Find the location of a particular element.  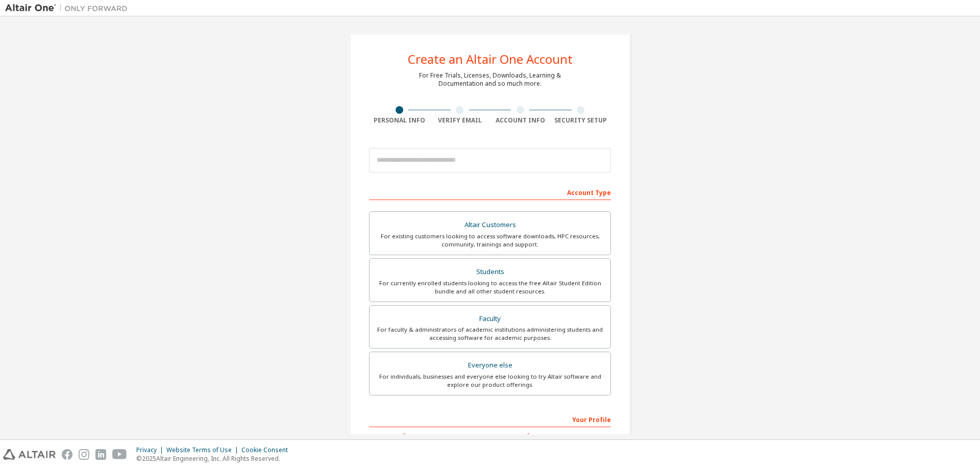

p: © 2025 Altair Engineering, Inc. All Rights Reserved. is located at coordinates (215, 458).